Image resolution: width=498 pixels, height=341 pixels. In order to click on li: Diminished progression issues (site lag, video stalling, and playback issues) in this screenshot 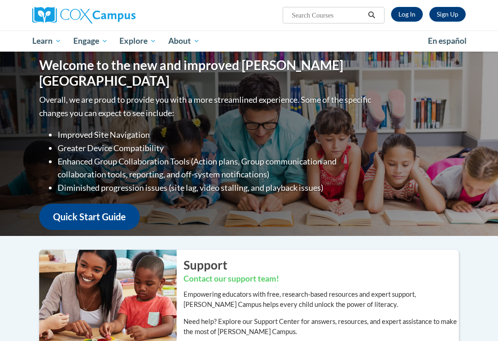, I will do `click(215, 188)`.